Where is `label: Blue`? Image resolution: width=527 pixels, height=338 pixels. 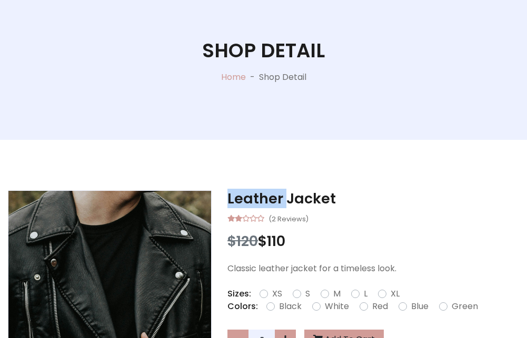
label: Blue is located at coordinates (419, 307).